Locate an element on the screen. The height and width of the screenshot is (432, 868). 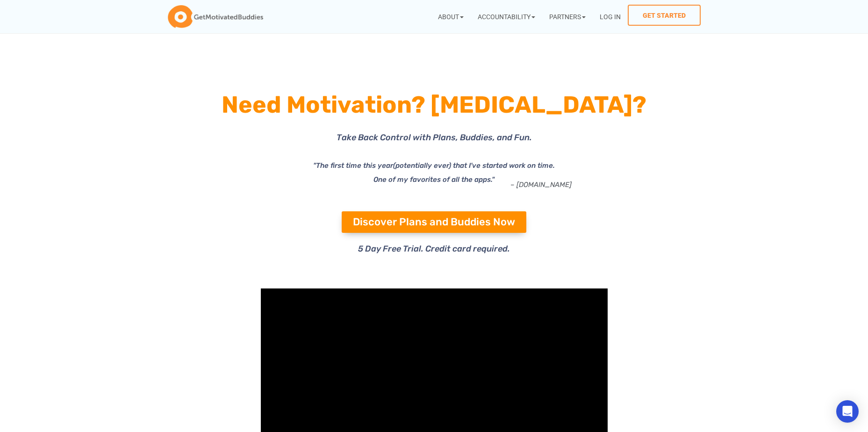
a: About is located at coordinates (451, 16).